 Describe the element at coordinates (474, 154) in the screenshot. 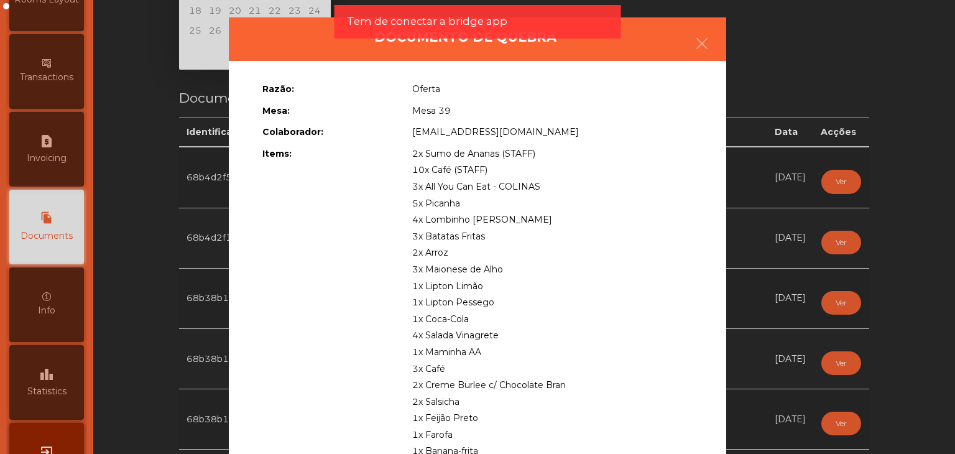

I see `span: 2x Sumo de Ananas (STAFF)` at that location.